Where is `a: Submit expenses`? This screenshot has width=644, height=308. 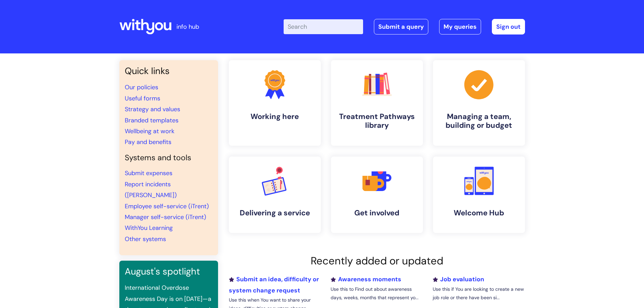 a: Submit expenses is located at coordinates (148, 173).